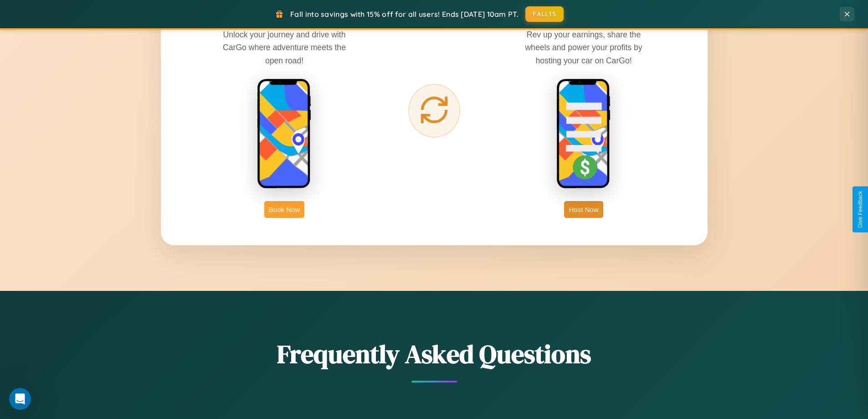 This screenshot has width=868, height=419. Describe the element at coordinates (584, 134) in the screenshot. I see `img: host phone` at that location.